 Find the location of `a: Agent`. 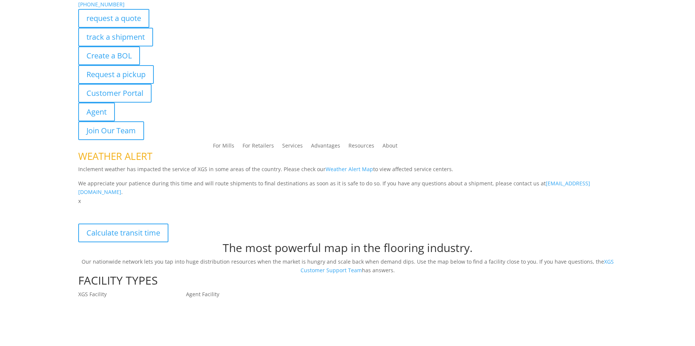

a: Agent is located at coordinates (97, 112).